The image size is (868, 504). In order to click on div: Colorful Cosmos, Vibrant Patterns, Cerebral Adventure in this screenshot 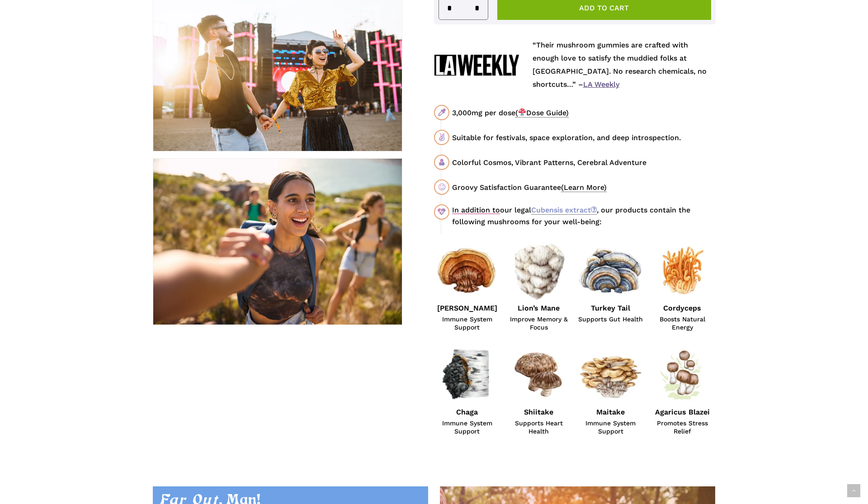, I will do `click(584, 162)`.